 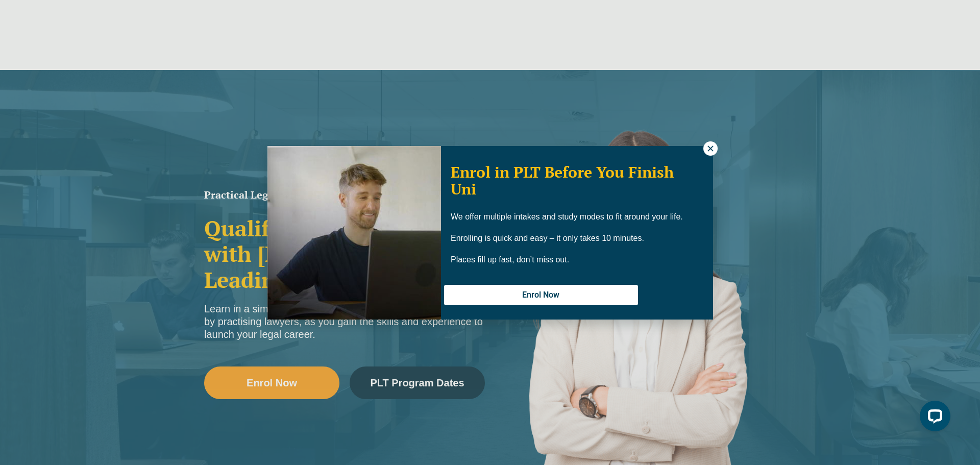 I want to click on button: Enrol Now, so click(x=541, y=295).